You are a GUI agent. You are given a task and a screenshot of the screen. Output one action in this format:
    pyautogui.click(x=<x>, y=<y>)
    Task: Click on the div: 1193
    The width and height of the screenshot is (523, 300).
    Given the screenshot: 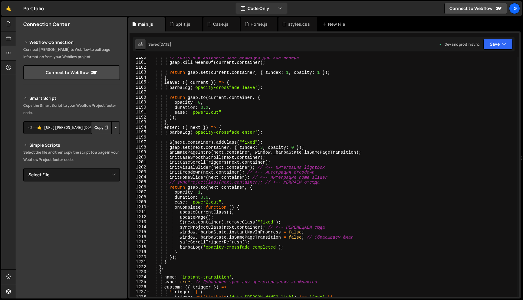 What is the action you would take?
    pyautogui.click(x=140, y=122)
    